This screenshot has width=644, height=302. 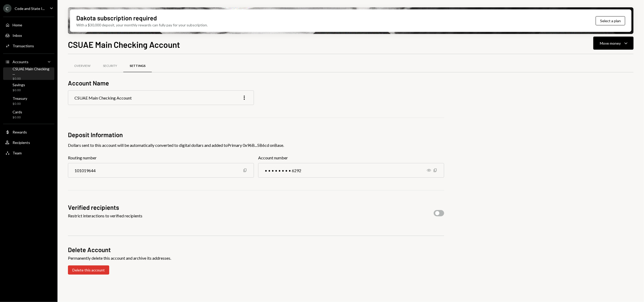 What do you see at coordinates (29, 153) in the screenshot?
I see `a: Team` at bounding box center [29, 153].